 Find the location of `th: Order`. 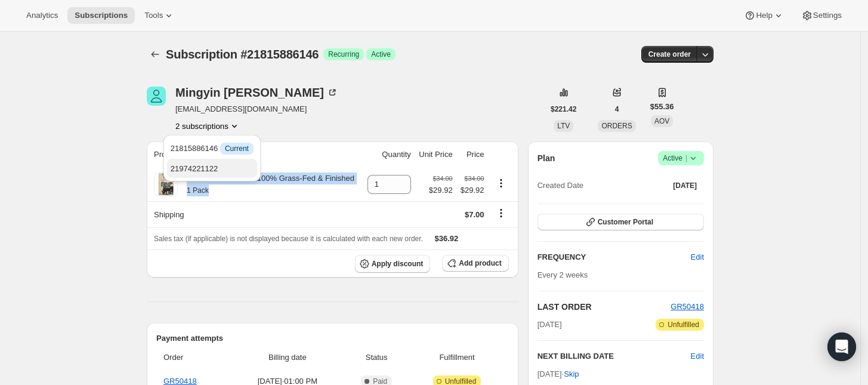

th: Order is located at coordinates (193, 358).